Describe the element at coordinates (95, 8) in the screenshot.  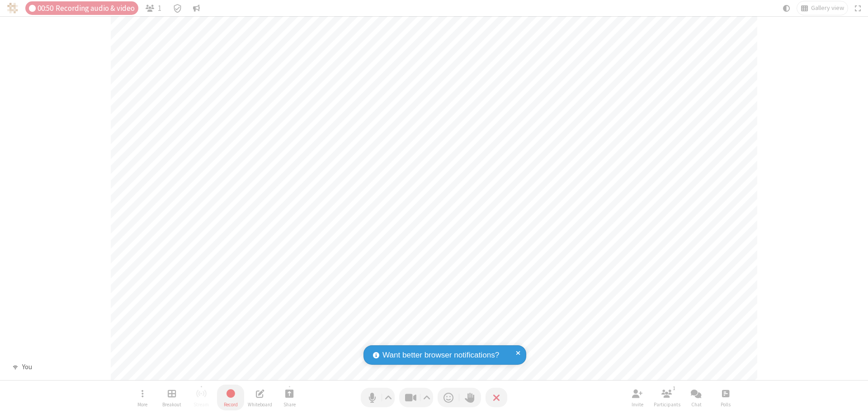
I see `span: Recording audio & video` at that location.